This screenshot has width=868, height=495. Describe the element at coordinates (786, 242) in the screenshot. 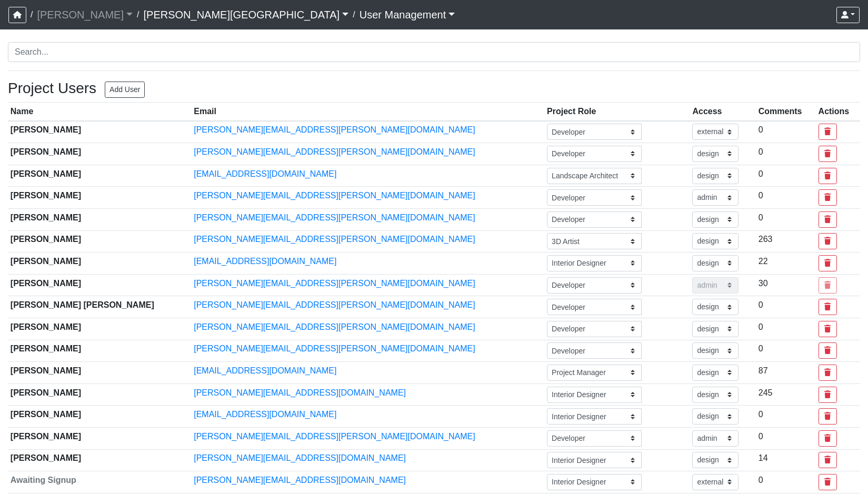

I see `td: 263` at that location.